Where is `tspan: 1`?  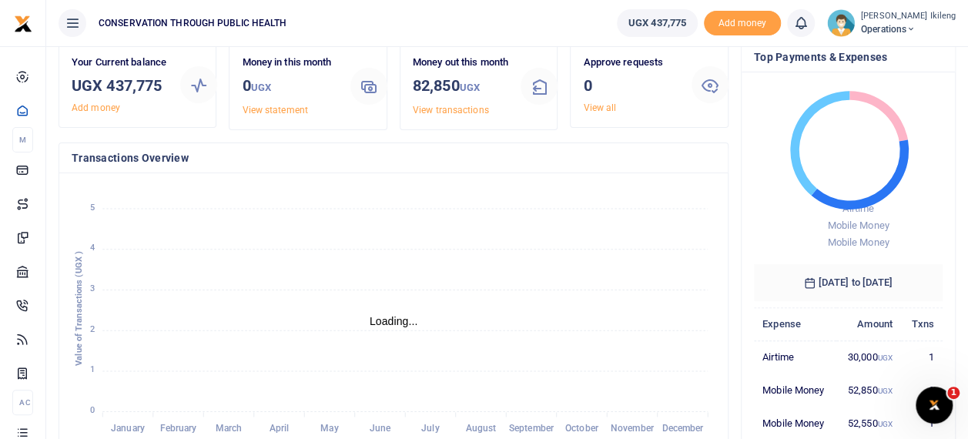
tspan: 1 is located at coordinates (92, 370).